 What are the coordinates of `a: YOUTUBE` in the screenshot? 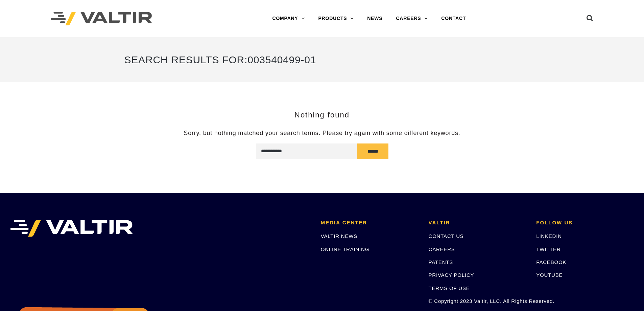 It's located at (549, 275).